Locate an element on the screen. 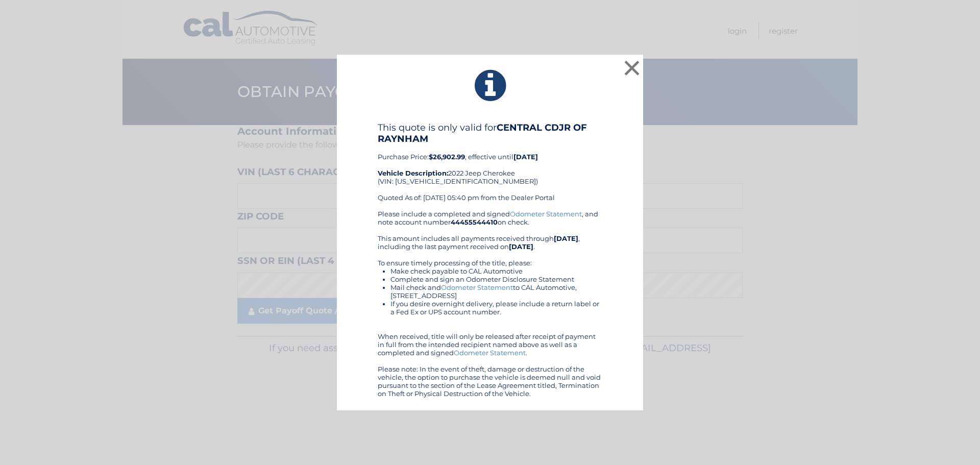 This screenshot has width=980, height=465. b: 44455544410 is located at coordinates (474, 222).